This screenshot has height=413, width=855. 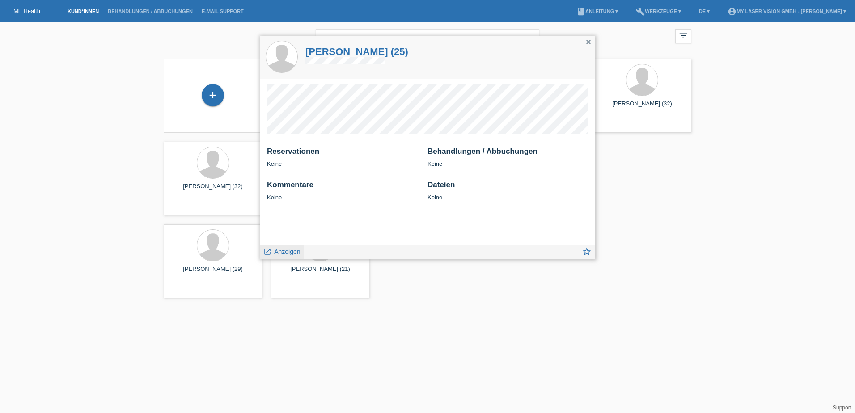 I want to click on h2: Dateien, so click(x=508, y=187).